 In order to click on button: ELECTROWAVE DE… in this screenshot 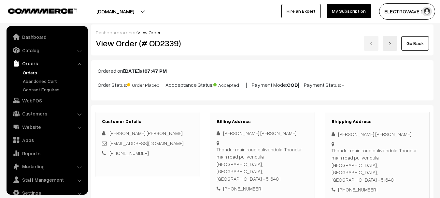, I will do `click(407, 11)`.